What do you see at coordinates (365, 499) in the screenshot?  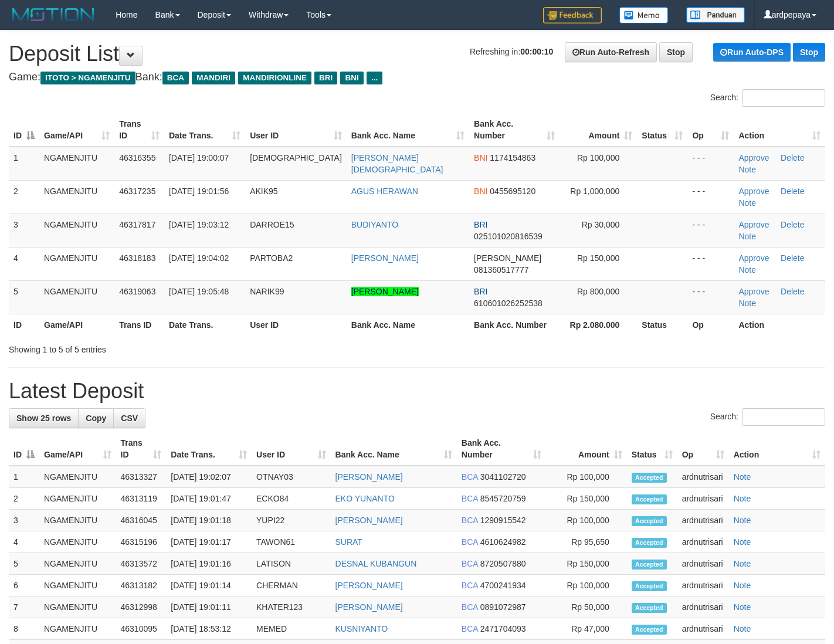 I see `a: EKO YUNANTO` at bounding box center [365, 499].